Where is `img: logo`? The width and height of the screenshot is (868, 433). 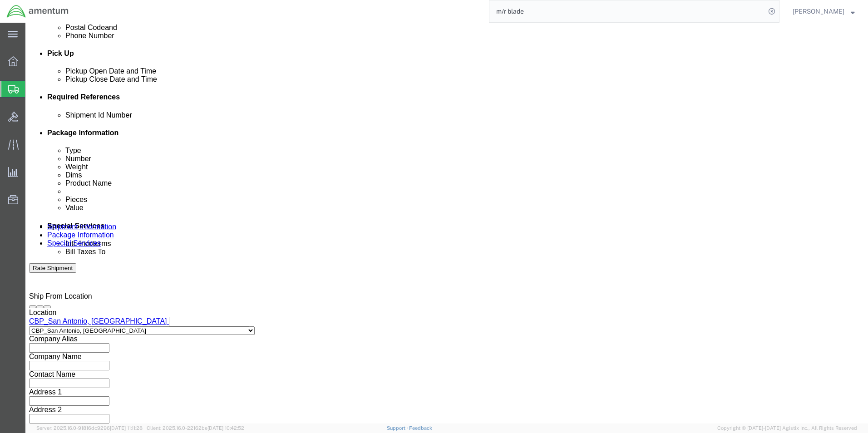 img: logo is located at coordinates (37, 12).